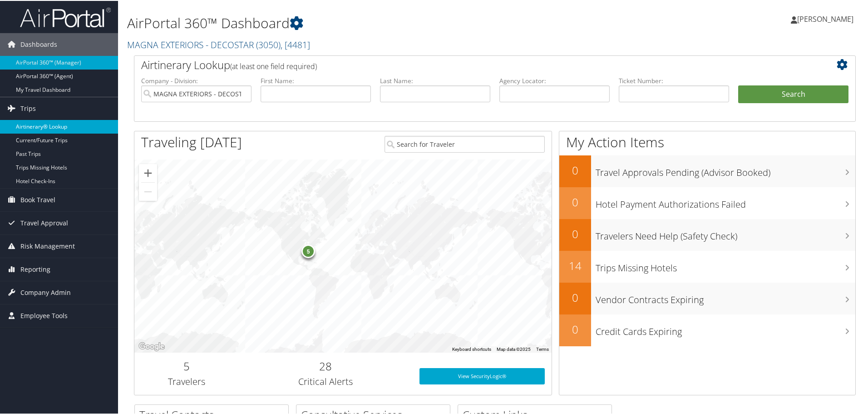 The image size is (868, 414). Describe the element at coordinates (38, 199) in the screenshot. I see `span: Book Travel` at that location.